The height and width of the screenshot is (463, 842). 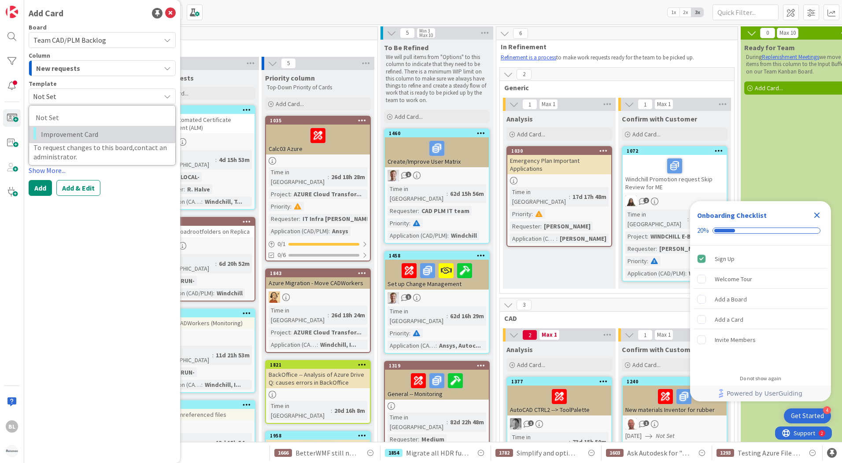 I want to click on div: 1035Calc03 Azure, so click(x=318, y=136).